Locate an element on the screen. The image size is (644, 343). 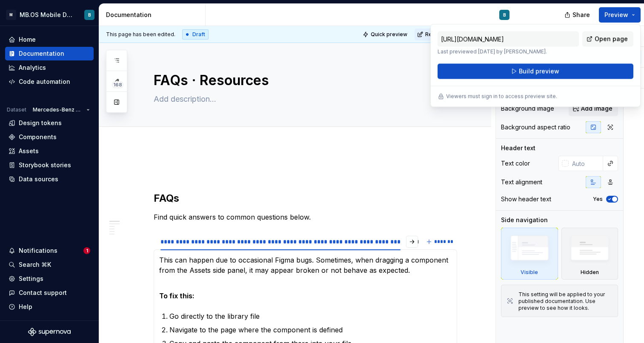
a: Components is located at coordinates (49, 137).